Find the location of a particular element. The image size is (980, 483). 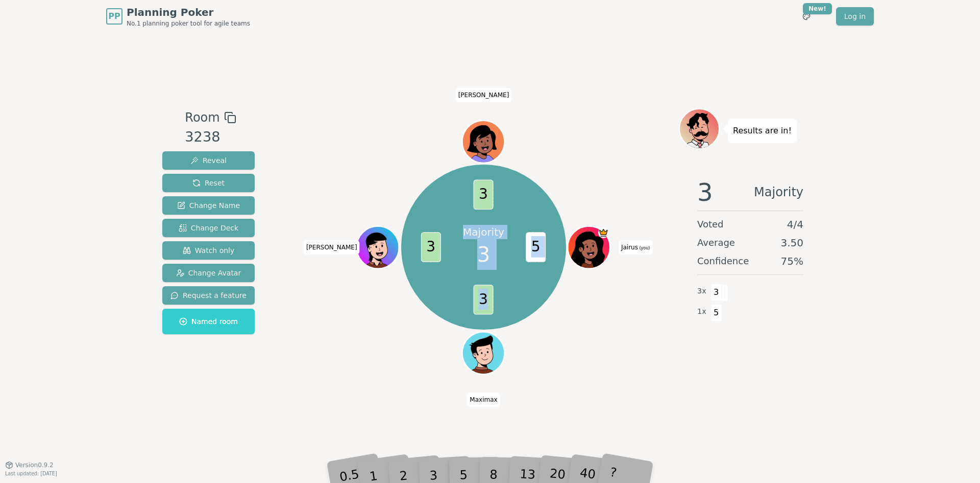

span: Reset is located at coordinates (208, 183).